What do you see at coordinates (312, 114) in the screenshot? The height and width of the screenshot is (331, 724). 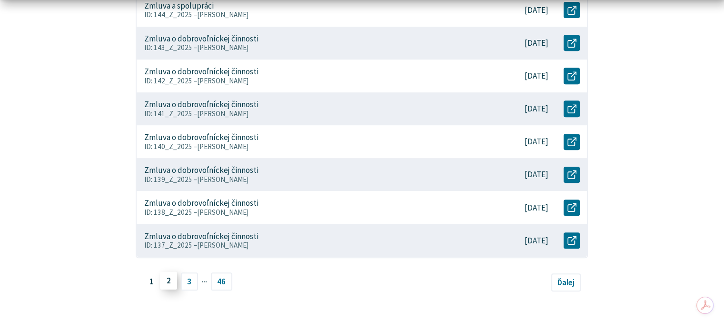 I see `p: ID: 141_Z_2025 –` at bounding box center [312, 114].